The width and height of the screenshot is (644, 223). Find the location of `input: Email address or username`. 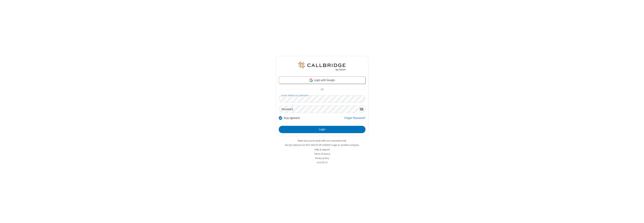

input: Email address or username is located at coordinates (322, 99).